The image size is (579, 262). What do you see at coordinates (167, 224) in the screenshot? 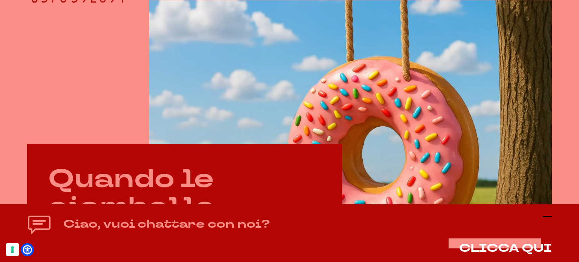
I see `h4: Ciao, vuoi chattare con noi?` at bounding box center [167, 224].